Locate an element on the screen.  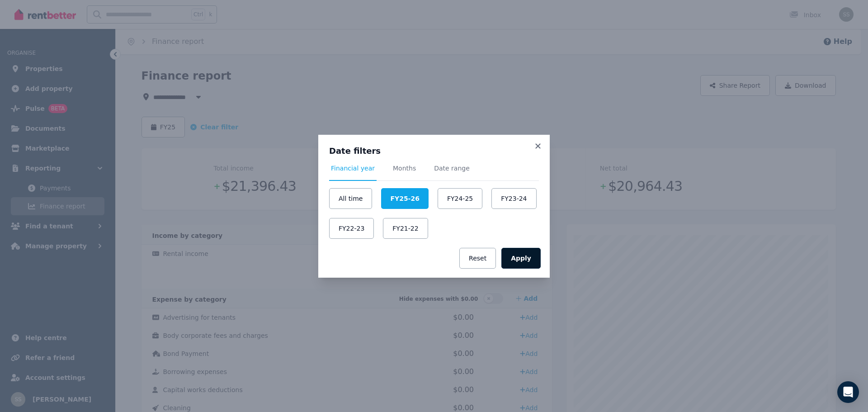
button: All time is located at coordinates (350, 198).